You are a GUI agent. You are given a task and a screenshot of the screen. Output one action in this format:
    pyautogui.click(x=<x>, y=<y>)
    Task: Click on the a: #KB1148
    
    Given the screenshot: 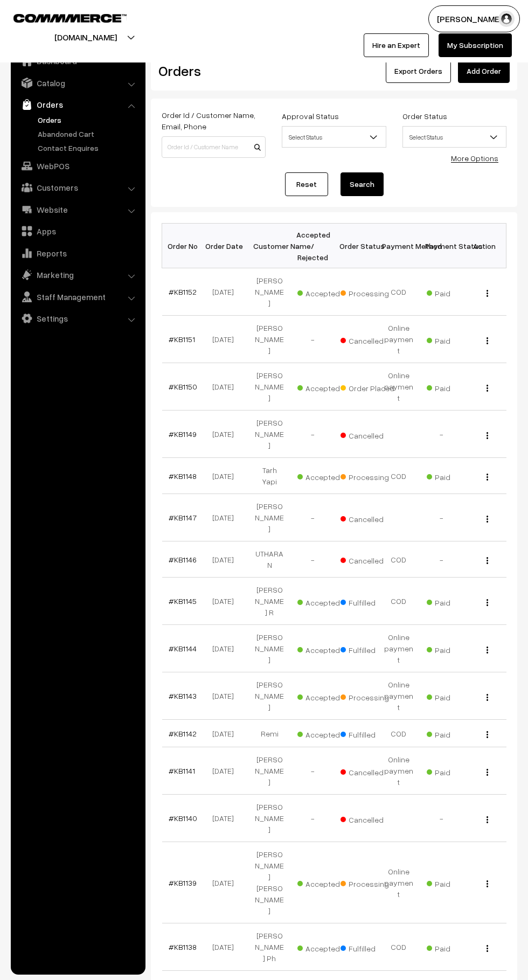 What is the action you would take?
    pyautogui.click(x=183, y=476)
    